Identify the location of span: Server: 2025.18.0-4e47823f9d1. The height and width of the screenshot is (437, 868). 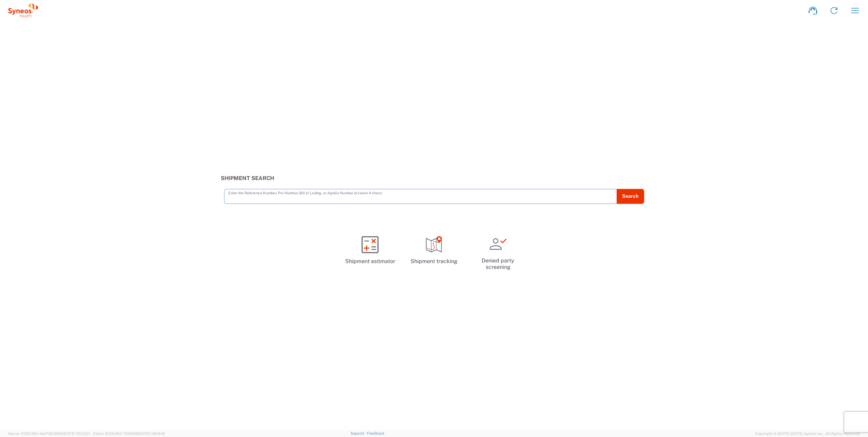
(49, 434).